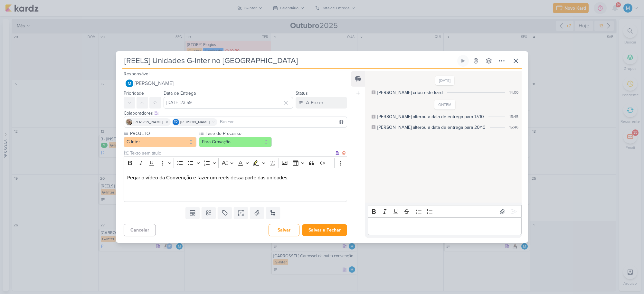 The image size is (644, 294). What do you see at coordinates (410, 92) in the screenshot?
I see `div: MARIANA criou este kard` at bounding box center [410, 92].